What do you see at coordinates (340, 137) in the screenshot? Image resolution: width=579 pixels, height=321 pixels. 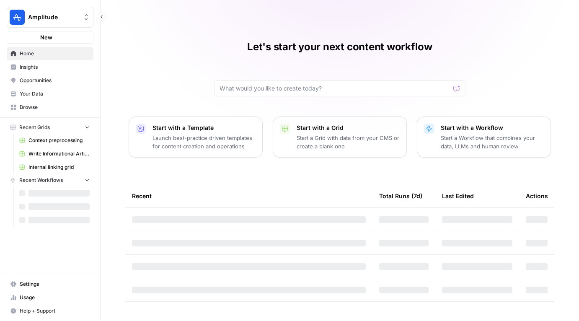 I see `button: Start with a GridStart a Grid with data from your CMS or create a blank one` at bounding box center [340, 137].